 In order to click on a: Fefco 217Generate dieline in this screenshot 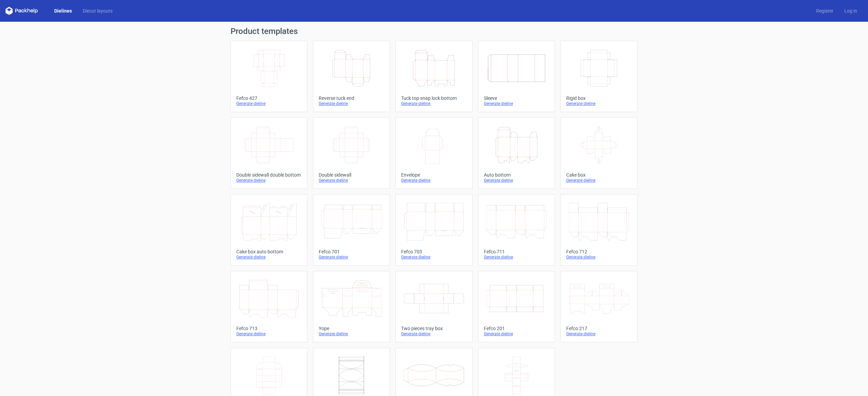, I will do `click(599, 307)`.